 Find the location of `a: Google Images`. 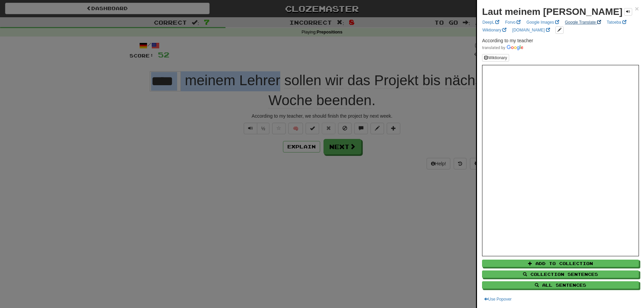

a: Google Images is located at coordinates (542, 23).